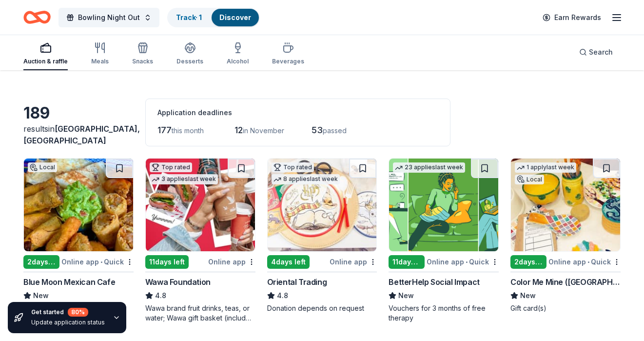 This screenshot has width=644, height=341. I want to click on button: Meals, so click(100, 54).